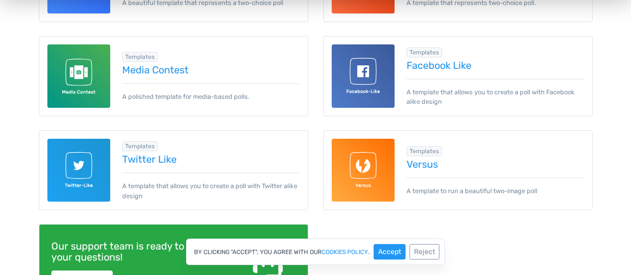  I want to click on img: media-contest-template-for-totalpoll.svg, so click(79, 76).